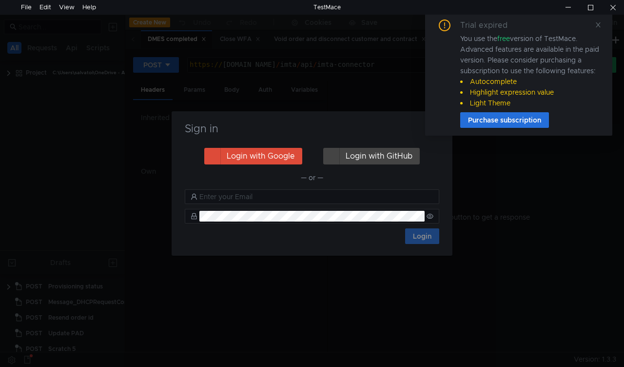  I want to click on h3: Sign in, so click(312, 129).